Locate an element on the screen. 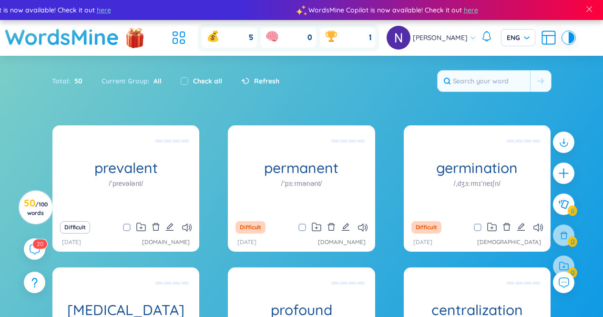 This screenshot has height=317, width=603. span: 5 is located at coordinates (251, 38).